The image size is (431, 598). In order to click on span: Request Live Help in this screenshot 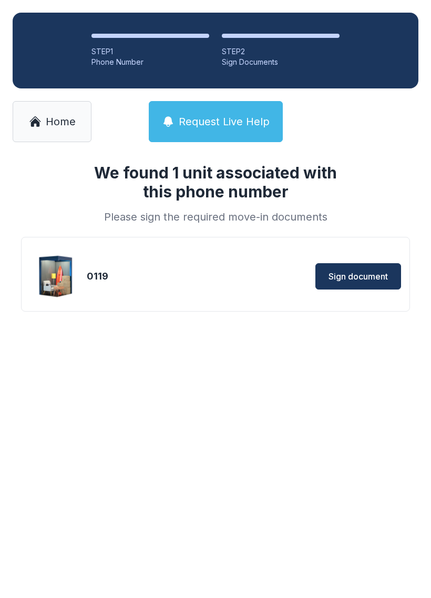, I will do `click(224, 122)`.